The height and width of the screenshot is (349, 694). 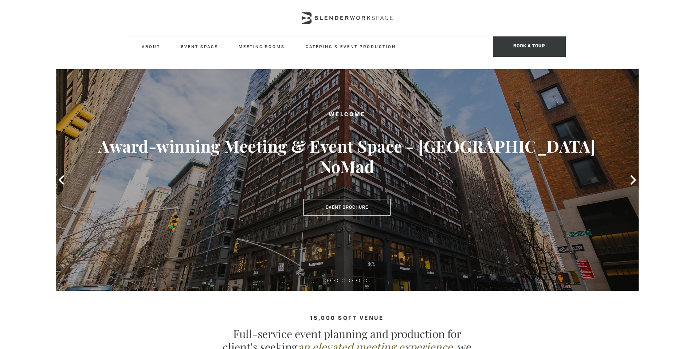 I want to click on h2: Welcome, so click(x=347, y=115).